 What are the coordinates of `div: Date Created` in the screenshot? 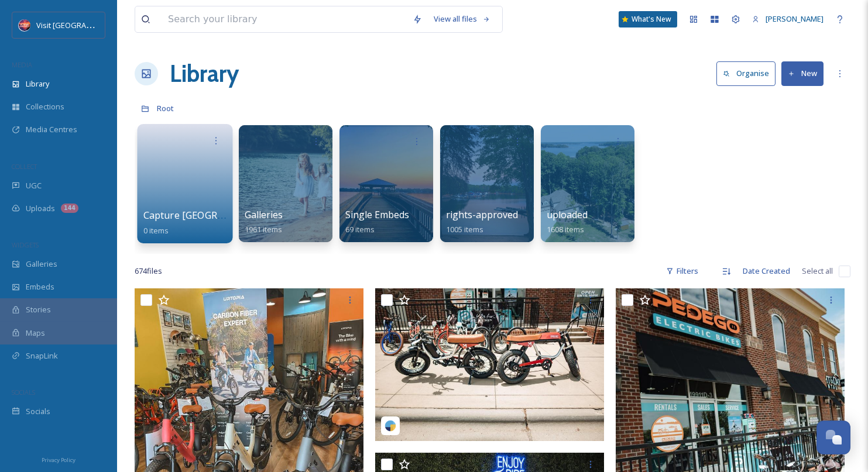 It's located at (766, 271).